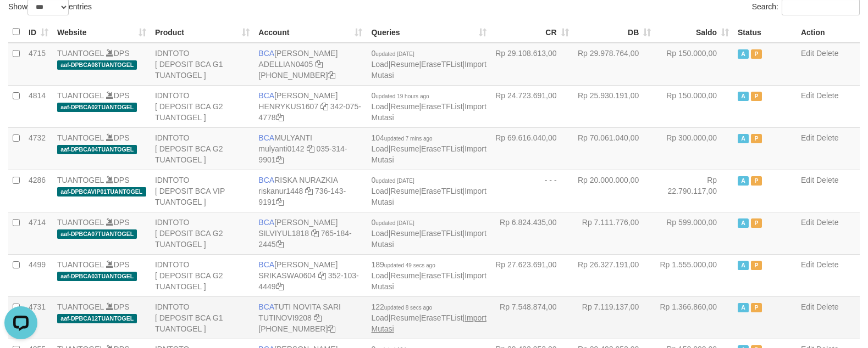  Describe the element at coordinates (97, 319) in the screenshot. I see `span: aaf-DPBCA12TUANTOGEL` at that location.